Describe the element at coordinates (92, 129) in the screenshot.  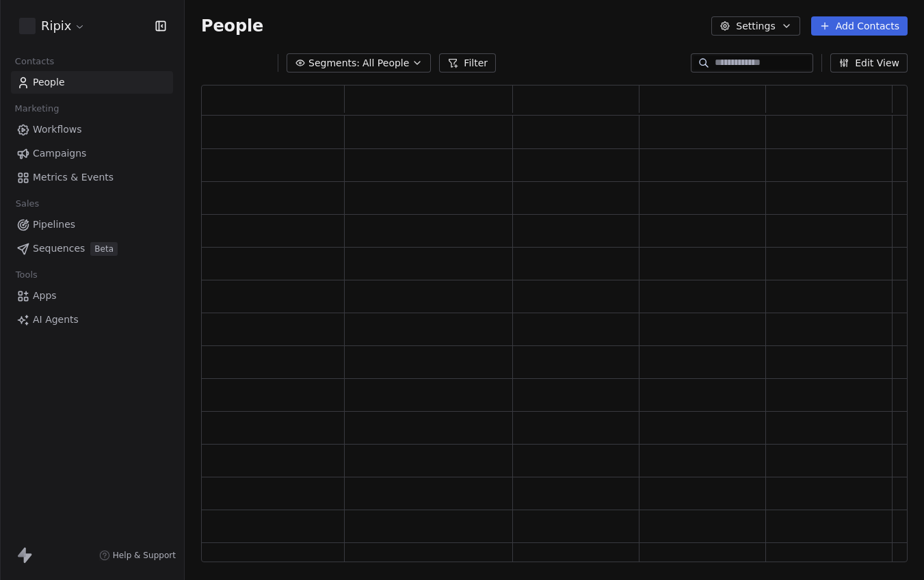
I see `a: Workflows` at that location.